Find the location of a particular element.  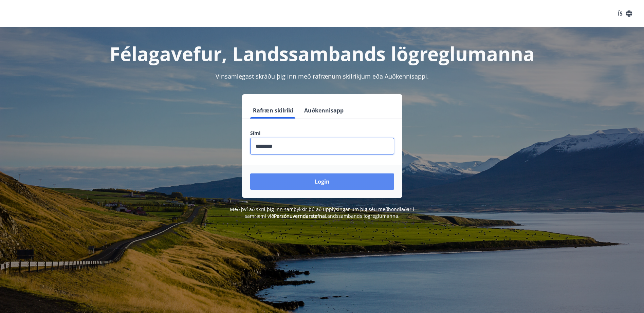

button: ÍS is located at coordinates (625, 13).